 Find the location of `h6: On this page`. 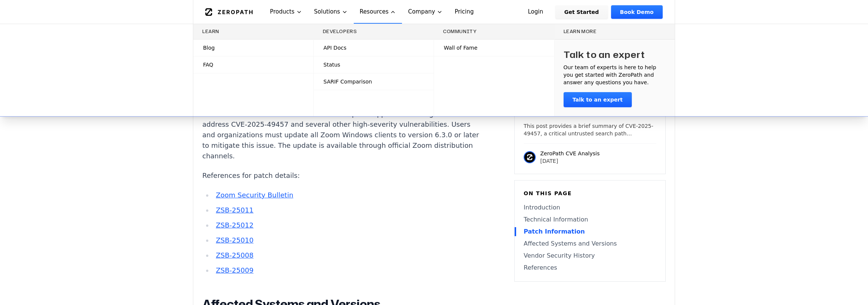

h6: On this page is located at coordinates (590, 193).